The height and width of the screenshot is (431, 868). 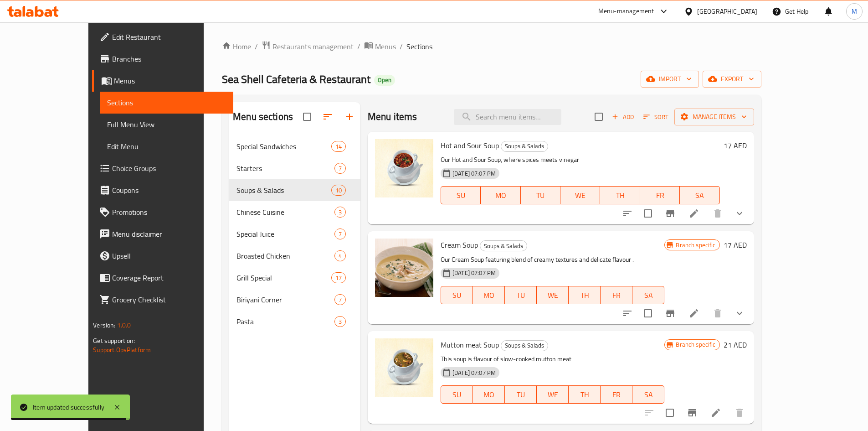 I want to click on div: Open, so click(x=385, y=80).